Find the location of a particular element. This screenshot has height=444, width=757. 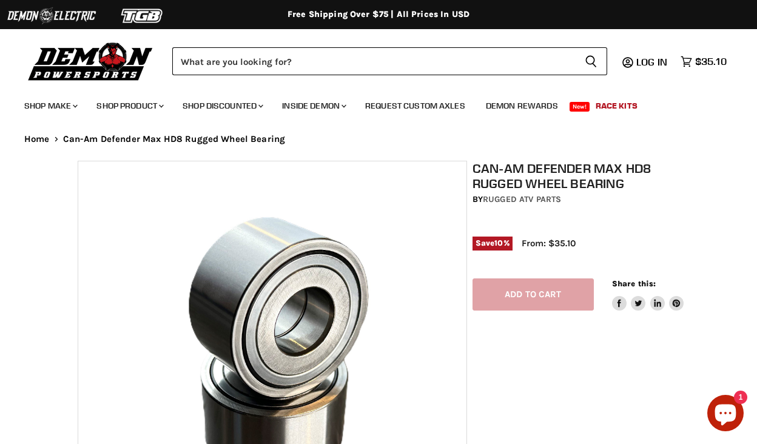

a: Shop Product is located at coordinates (129, 106).